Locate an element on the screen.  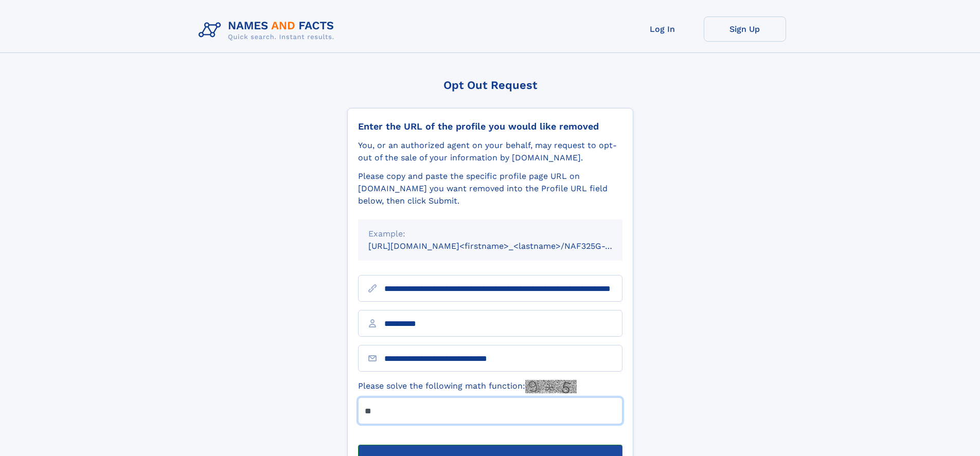
div: Example: is located at coordinates (490, 234).